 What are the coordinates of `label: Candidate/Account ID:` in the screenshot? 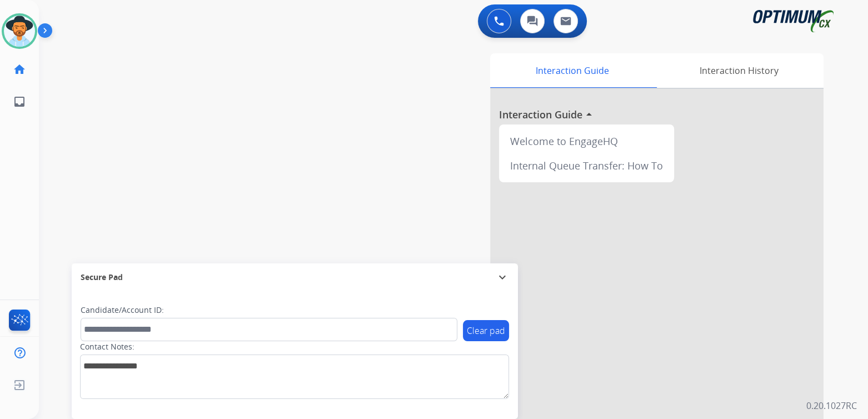 It's located at (123, 310).